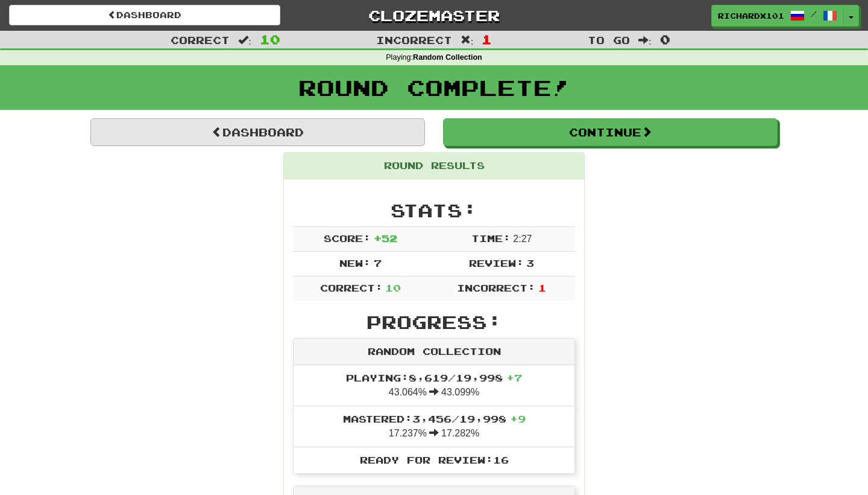 The image size is (868, 495). I want to click on span: Ready for Review: 16, so click(434, 459).